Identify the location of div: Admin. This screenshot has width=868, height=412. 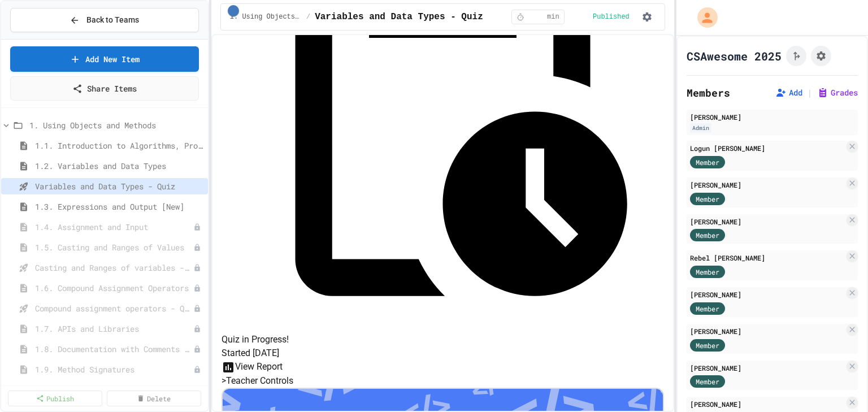
(701, 128).